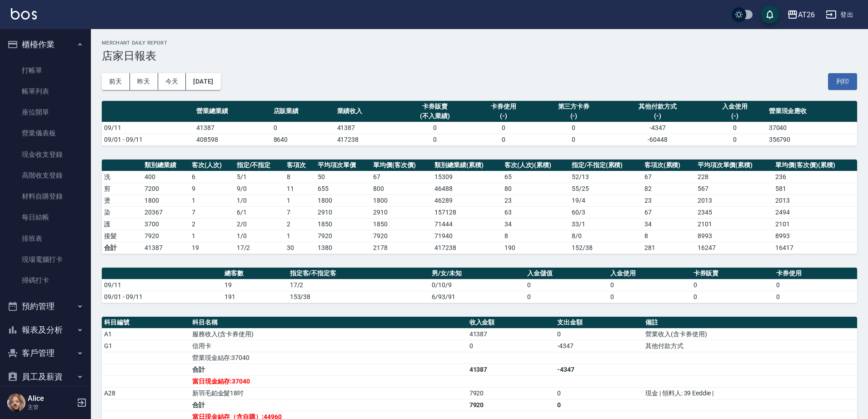 This screenshot has width=868, height=419. What do you see at coordinates (669, 248) in the screenshot?
I see `td: 281` at bounding box center [669, 248].